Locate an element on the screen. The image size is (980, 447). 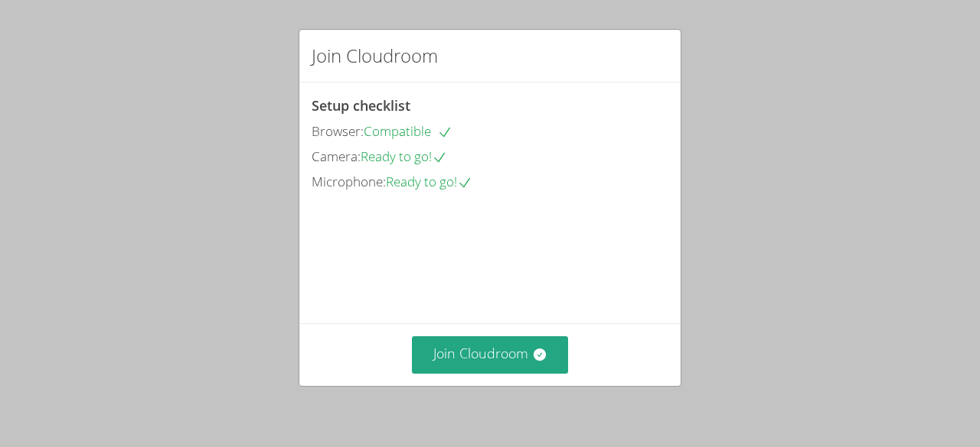
span: Browser: is located at coordinates (338, 131).